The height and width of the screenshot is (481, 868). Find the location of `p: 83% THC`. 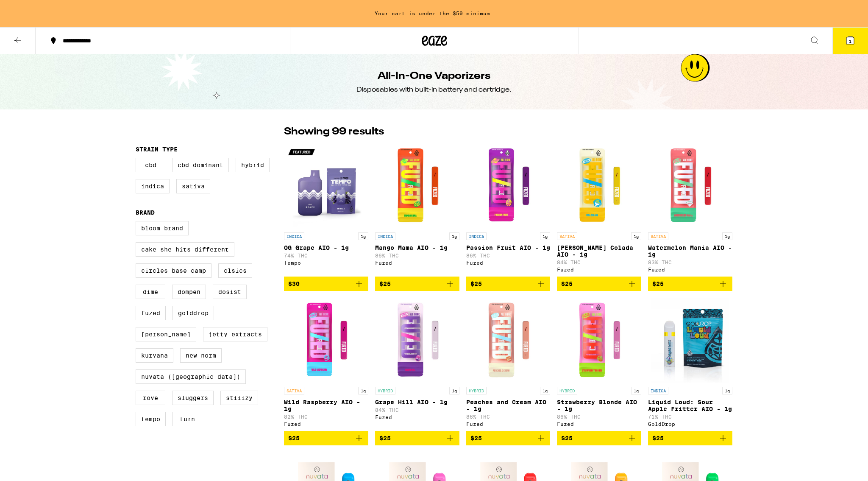

p: 83% THC is located at coordinates (690, 262).